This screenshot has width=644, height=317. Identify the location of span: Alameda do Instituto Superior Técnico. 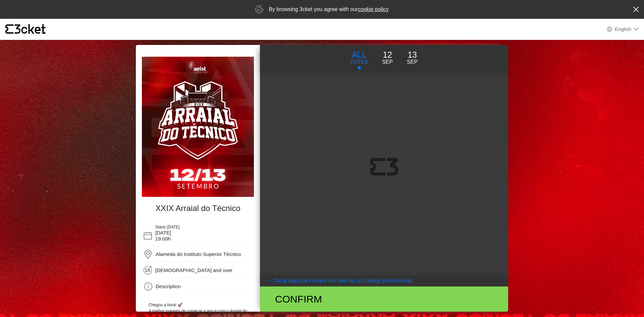
(198, 254).